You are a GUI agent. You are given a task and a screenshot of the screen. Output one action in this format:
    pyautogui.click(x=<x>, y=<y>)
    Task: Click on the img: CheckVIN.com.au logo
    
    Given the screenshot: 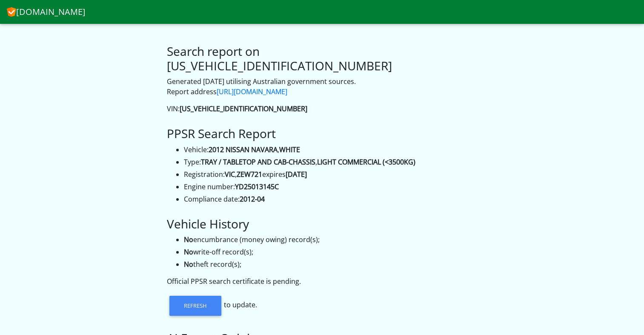 What is the action you would take?
    pyautogui.click(x=11, y=11)
    